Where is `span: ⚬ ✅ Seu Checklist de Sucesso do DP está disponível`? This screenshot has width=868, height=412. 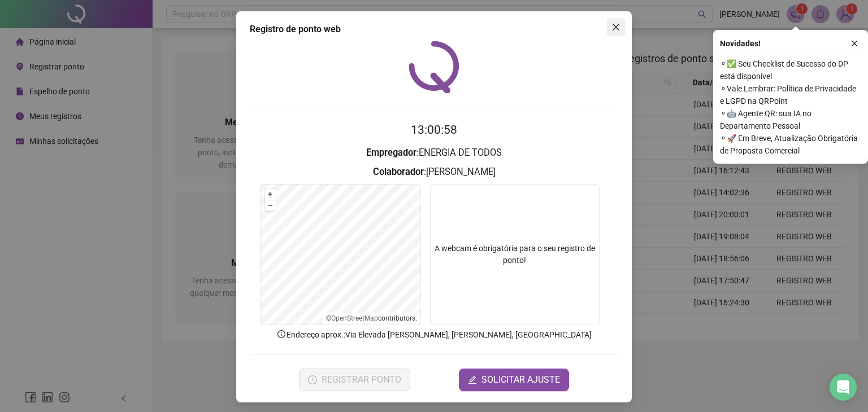 span: ⚬ ✅ Seu Checklist de Sucesso do DP está disponível is located at coordinates (791, 70).